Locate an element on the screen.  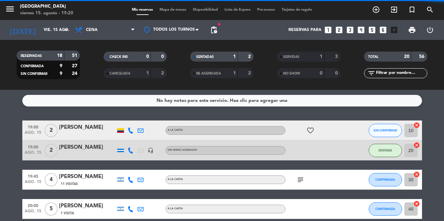
span: Mapa de mesas is located at coordinates (173, 10).